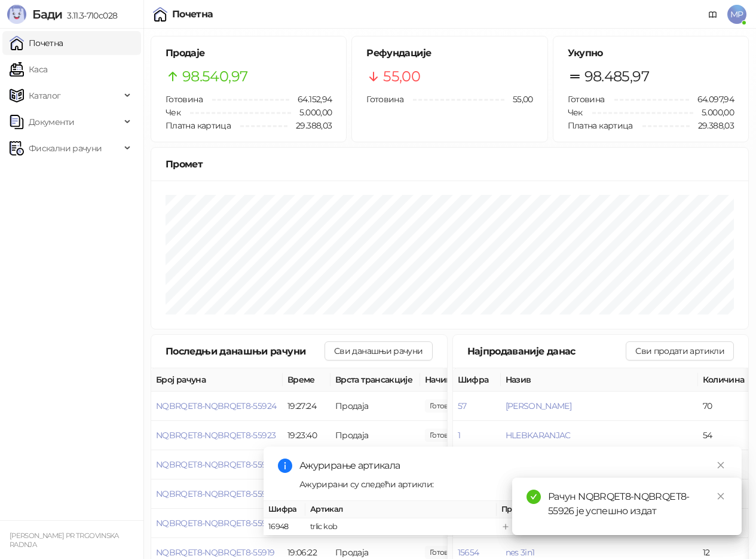  Describe the element at coordinates (713, 15) in the screenshot. I see `a: Документација` at that location.